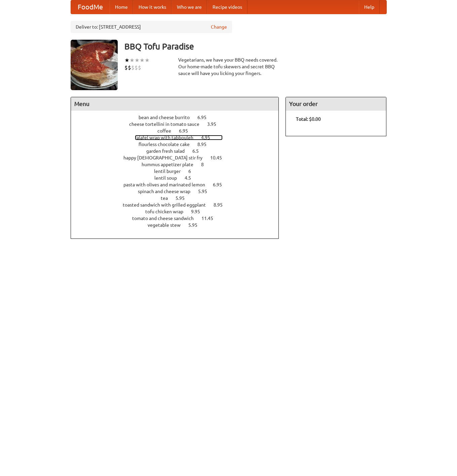 This screenshot has width=457, height=476. Describe the element at coordinates (215, 124) in the screenshot. I see `span: 3.95` at that location.